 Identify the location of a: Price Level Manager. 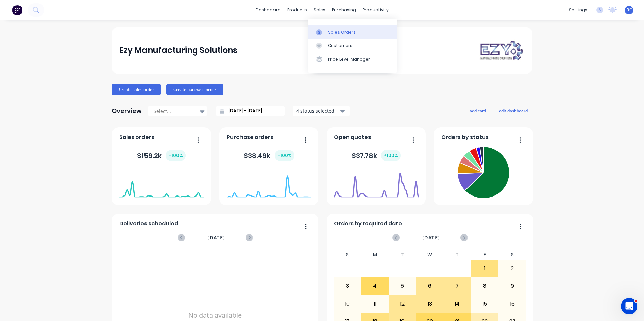
(352, 59).